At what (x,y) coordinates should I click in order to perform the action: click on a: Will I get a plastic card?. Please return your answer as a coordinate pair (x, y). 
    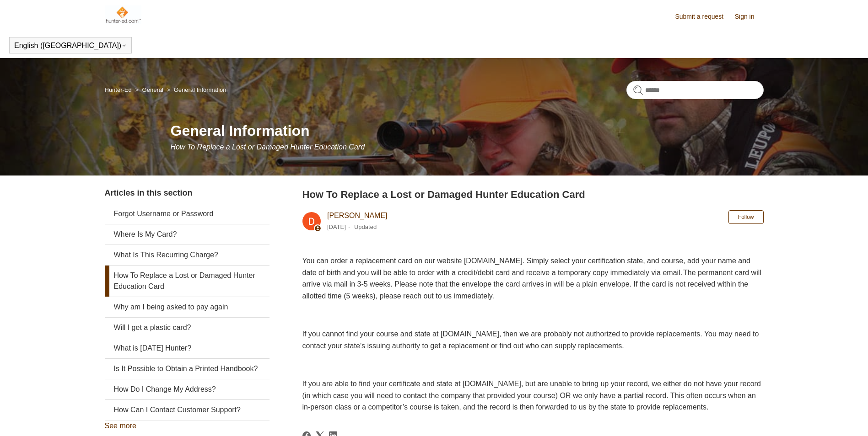
    Looking at the image, I should click on (187, 328).